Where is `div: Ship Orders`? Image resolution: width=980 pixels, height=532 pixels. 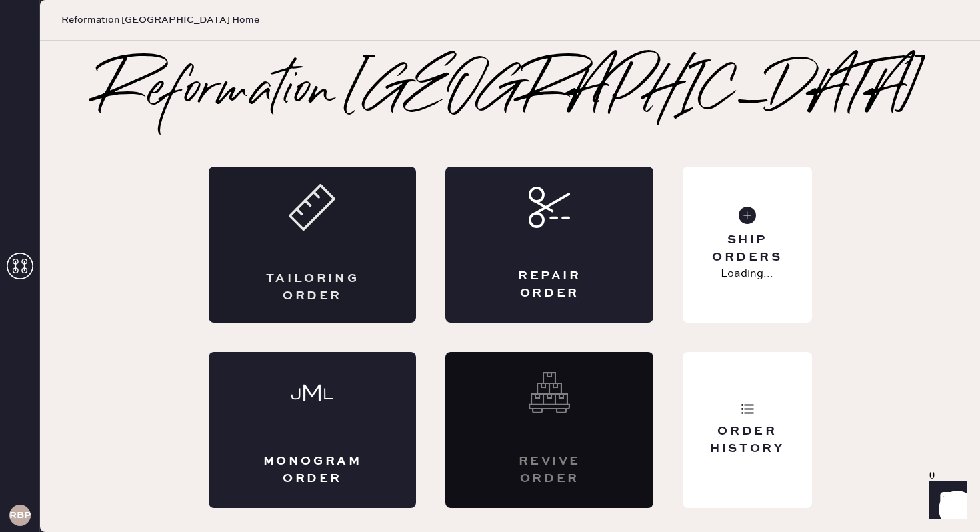
div: Ship Orders is located at coordinates (747, 248).